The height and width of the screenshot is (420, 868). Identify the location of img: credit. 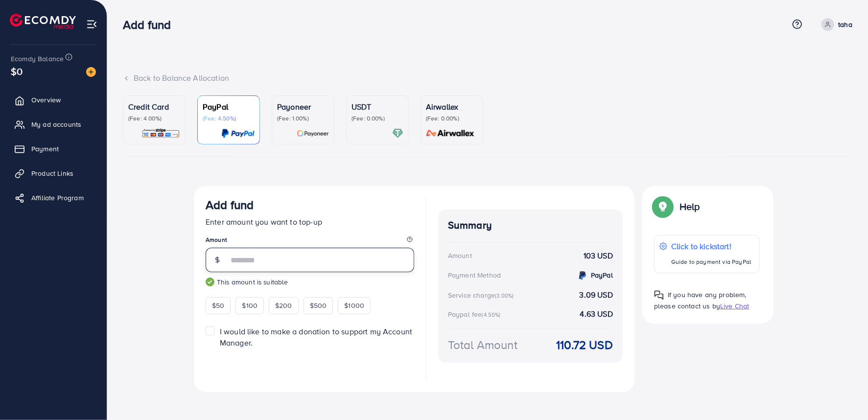
(583, 276).